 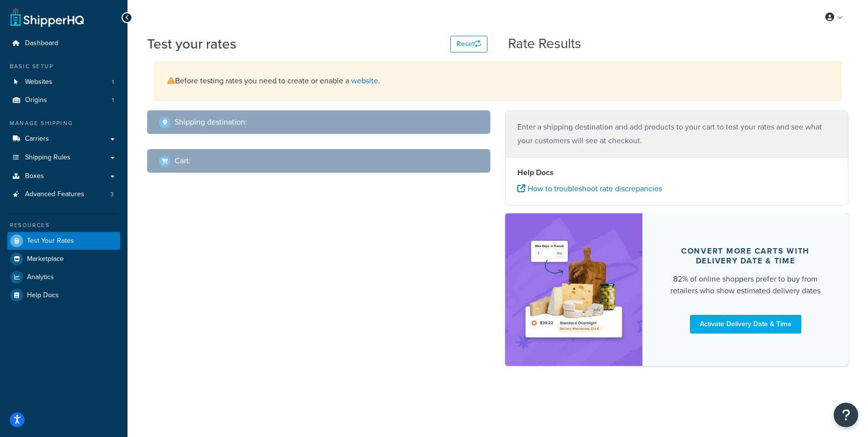 What do you see at coordinates (64, 139) in the screenshot?
I see `a: Carriers` at bounding box center [64, 139].